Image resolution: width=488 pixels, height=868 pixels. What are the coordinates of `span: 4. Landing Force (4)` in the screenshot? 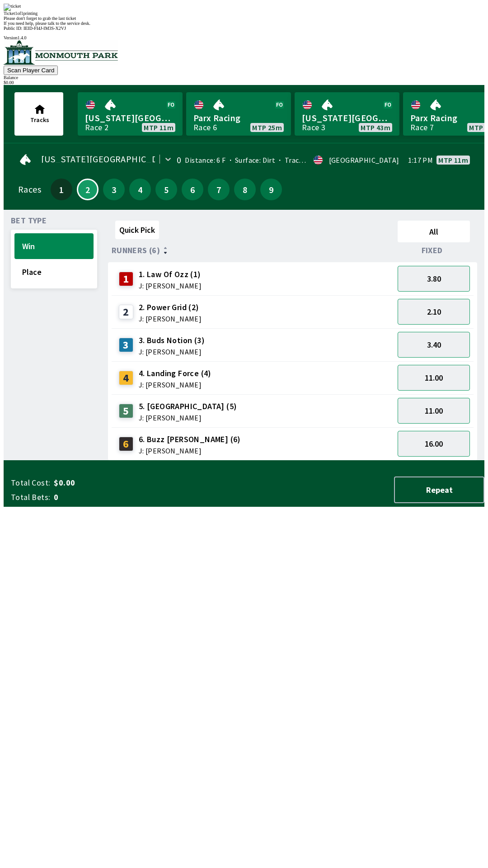 It's located at (175, 374).